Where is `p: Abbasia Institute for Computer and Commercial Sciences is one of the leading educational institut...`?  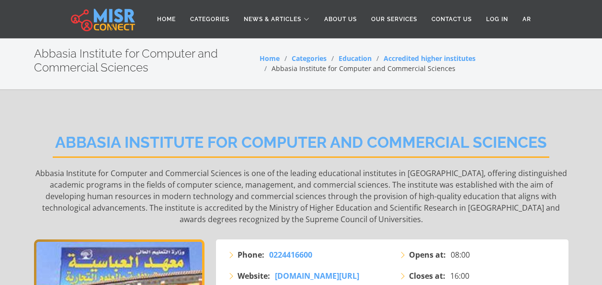 p: Abbasia Institute for Computer and Commercial Sciences is one of the leading educational institut... is located at coordinates (301, 196).